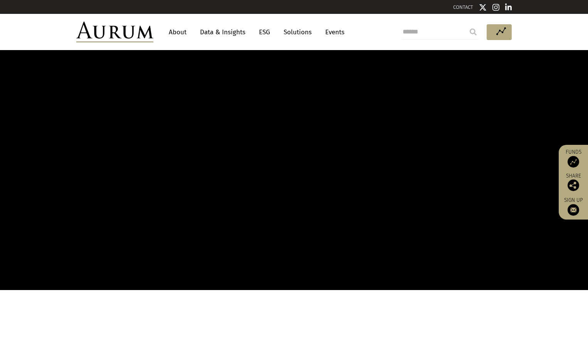 The image size is (588, 364). I want to click on img: Access Funds, so click(573, 162).